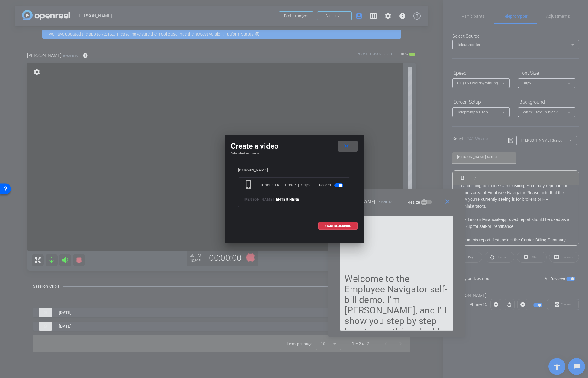 This screenshot has height=378, width=588. Describe the element at coordinates (296, 200) in the screenshot. I see `input: ENTER HERE` at that location.